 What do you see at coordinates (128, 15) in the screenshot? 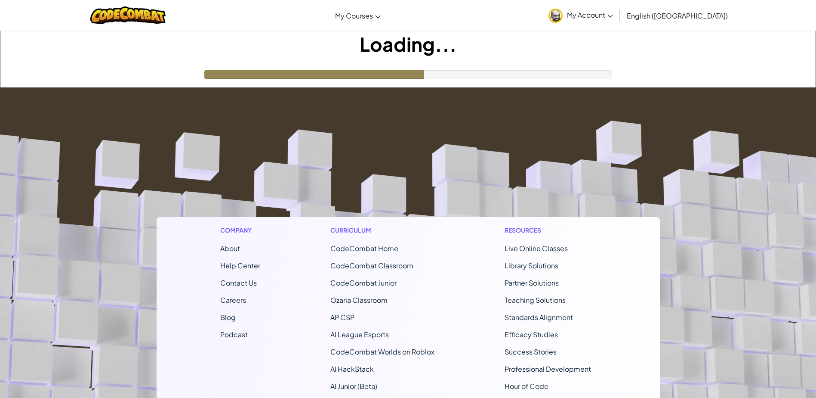
I see `a: CodeCombat logo` at bounding box center [128, 15].